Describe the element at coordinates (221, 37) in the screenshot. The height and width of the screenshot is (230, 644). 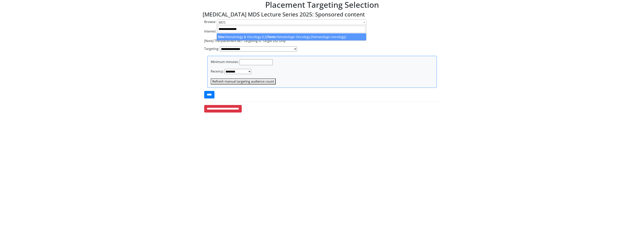
I see `strong: Site:` at that location.